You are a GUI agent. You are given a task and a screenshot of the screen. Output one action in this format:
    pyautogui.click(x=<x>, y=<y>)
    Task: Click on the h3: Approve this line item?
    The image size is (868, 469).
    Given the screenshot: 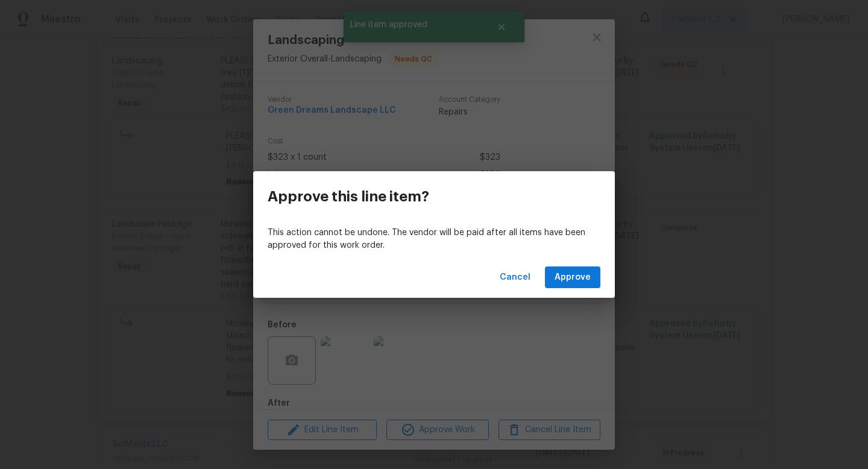 What is the action you would take?
    pyautogui.click(x=349, y=196)
    